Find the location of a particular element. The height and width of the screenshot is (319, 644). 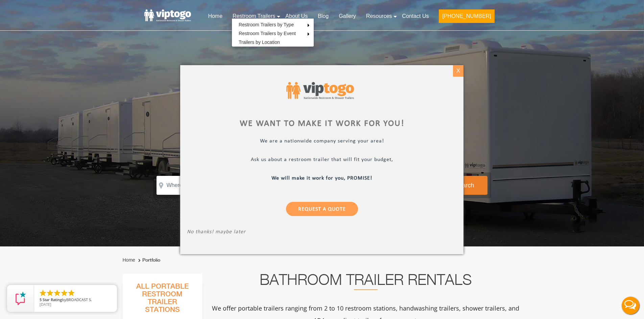

span: Star Rating is located at coordinates (52, 300).